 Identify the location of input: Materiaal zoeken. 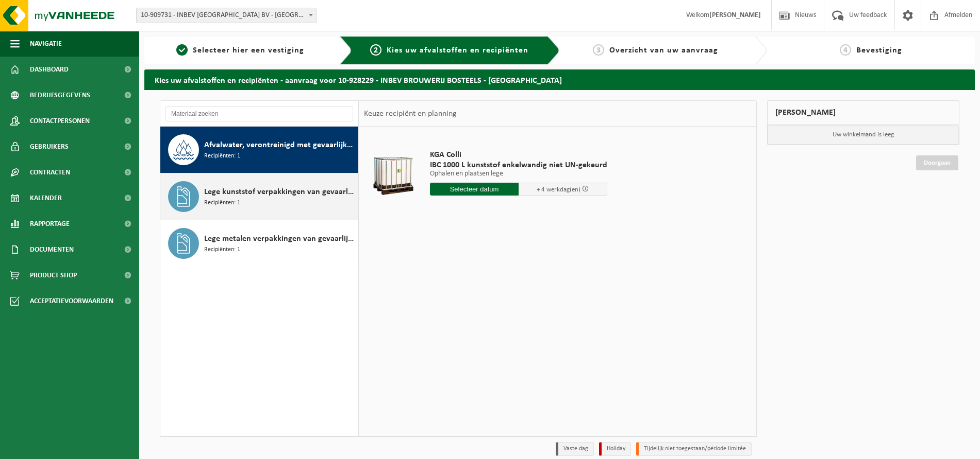
(259, 114).